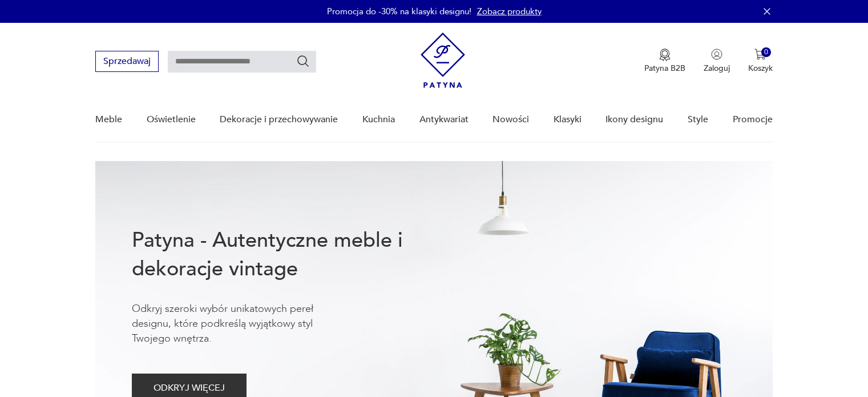 The image size is (868, 397). Describe the element at coordinates (760, 68) in the screenshot. I see `p: Koszyk` at that location.